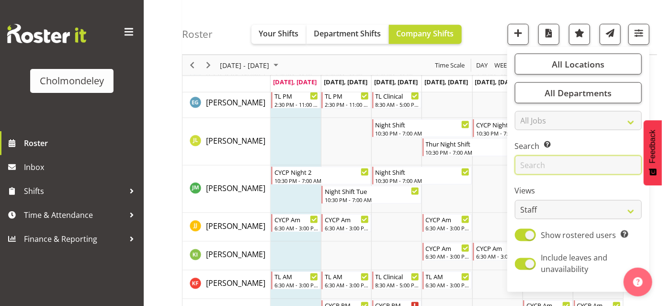  Describe the element at coordinates (74, 191) in the screenshot. I see `span: Shifts` at that location.